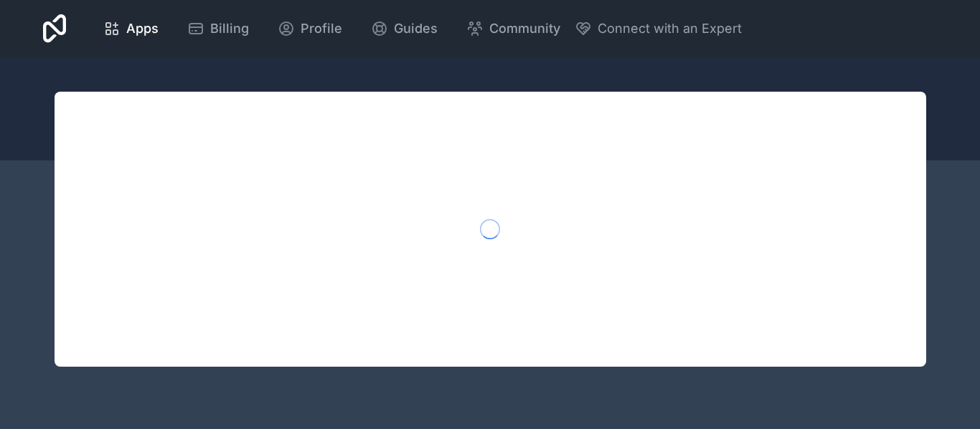 The image size is (980, 429). What do you see at coordinates (416, 28) in the screenshot?
I see `span: Guides` at bounding box center [416, 28].